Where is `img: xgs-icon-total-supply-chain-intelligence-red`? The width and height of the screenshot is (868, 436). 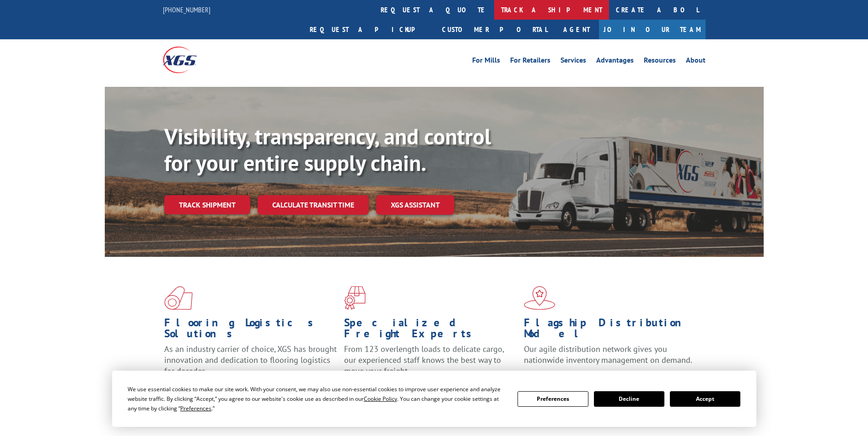 img: xgs-icon-total-supply-chain-intelligence-red is located at coordinates (178, 298).